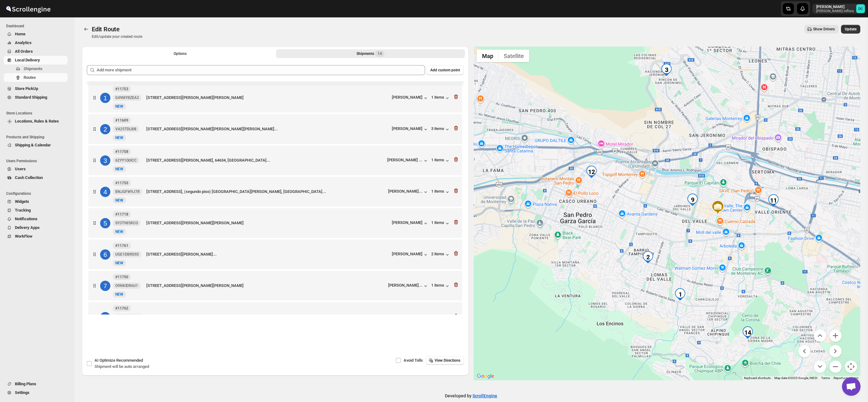 The height and width of the screenshot is (402, 868). What do you see at coordinates (380, 54) in the screenshot?
I see `span: 14` at bounding box center [380, 54].